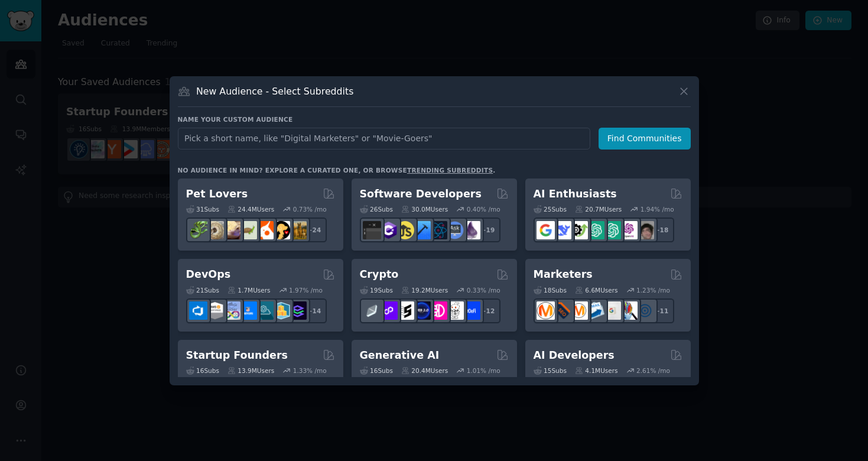 The height and width of the screenshot is (461, 868). I want to click on div: + 11, so click(662, 311).